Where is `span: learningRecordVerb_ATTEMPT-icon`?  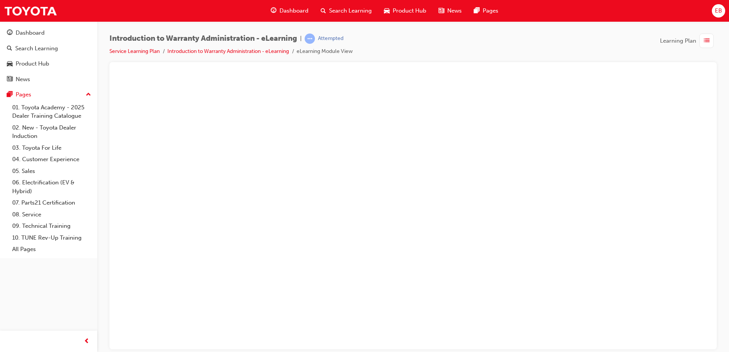
span: learningRecordVerb_ATTEMPT-icon is located at coordinates (310, 39).